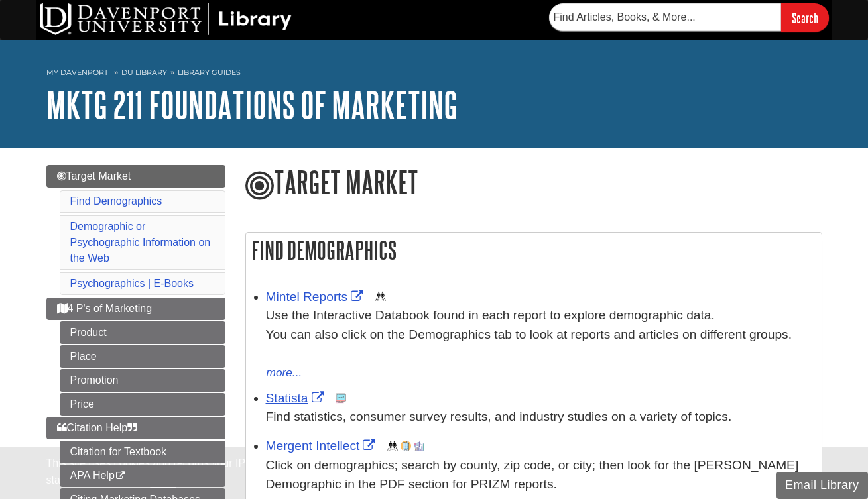 The image size is (868, 499). Describe the element at coordinates (97, 427) in the screenshot. I see `span: Citation Help` at that location.